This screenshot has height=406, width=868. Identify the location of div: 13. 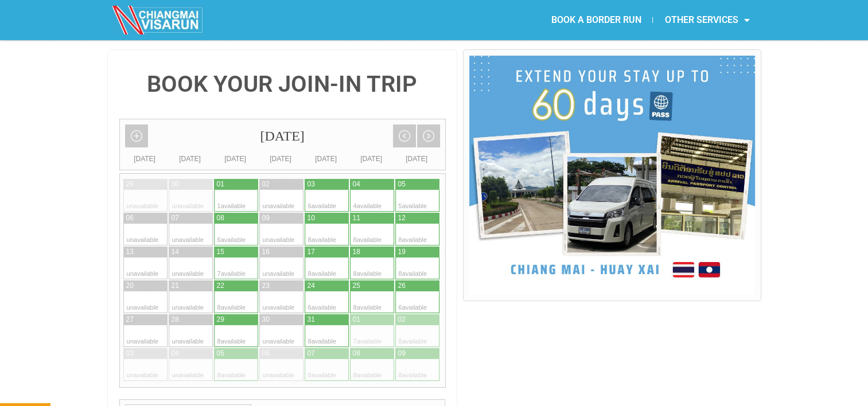
(129, 252).